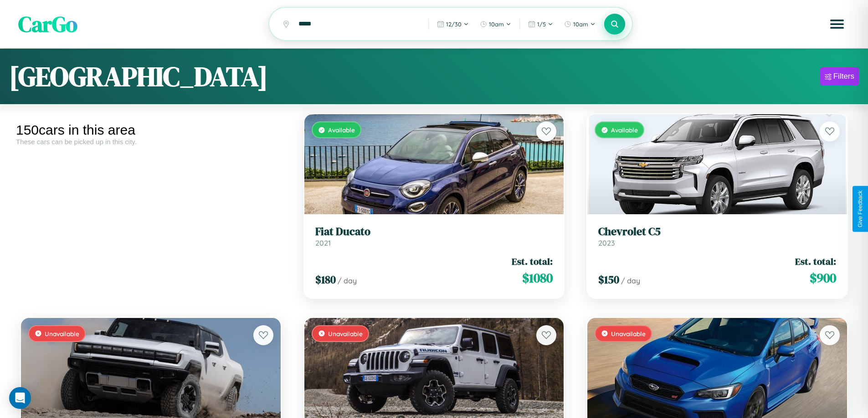 This screenshot has height=418, width=868. Describe the element at coordinates (537, 278) in the screenshot. I see `span: $ 1080` at that location.